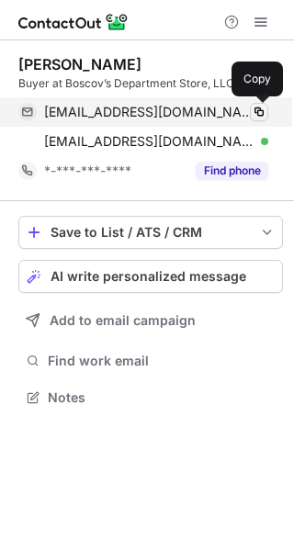 The height and width of the screenshot is (551, 294). What do you see at coordinates (122, 321) in the screenshot?
I see `span: Add to email campaign` at bounding box center [122, 321].